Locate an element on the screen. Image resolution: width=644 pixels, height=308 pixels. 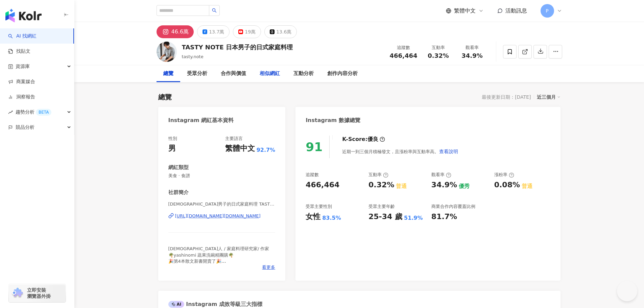
a: searchAI 找網紅 is located at coordinates (23, 36).